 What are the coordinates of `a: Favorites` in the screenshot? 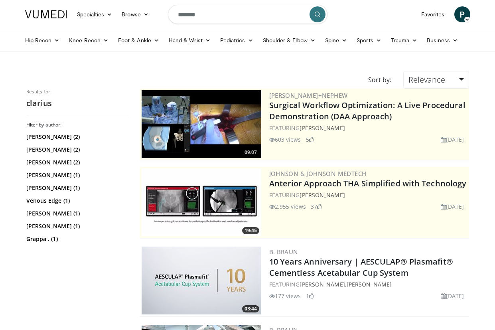 It's located at (433, 14).